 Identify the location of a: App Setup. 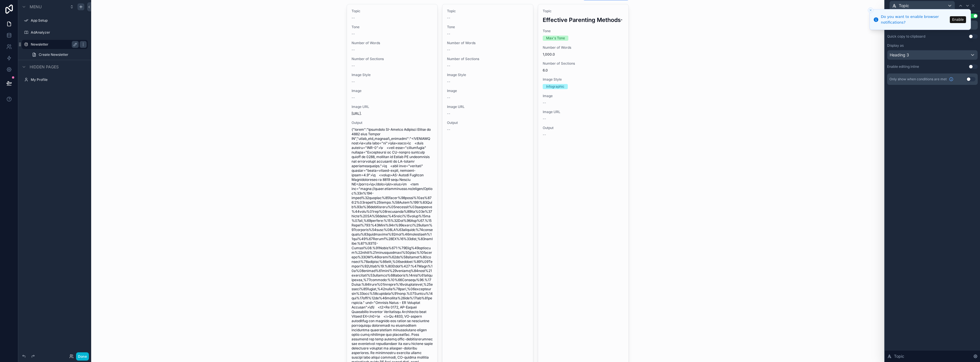
(59, 21).